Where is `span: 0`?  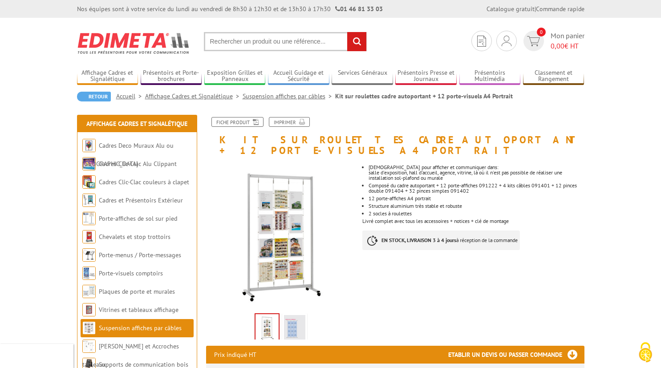
span: 0 is located at coordinates (541, 32).